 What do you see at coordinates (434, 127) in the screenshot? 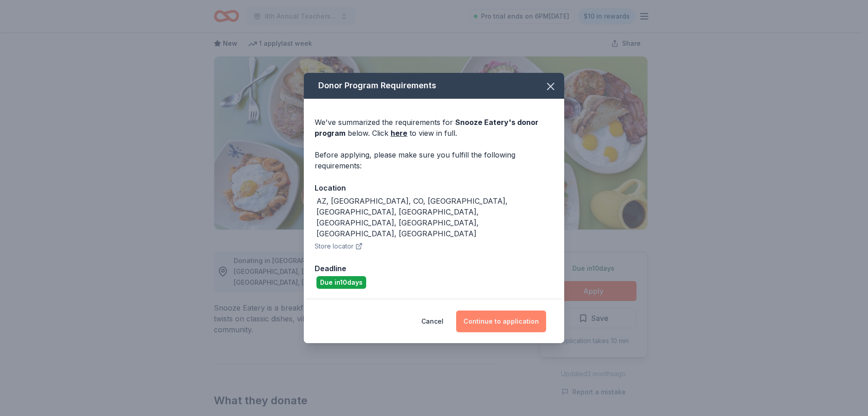
I see `div: We've summarized the requirements for below. Click to view in full.` at bounding box center [434, 127].